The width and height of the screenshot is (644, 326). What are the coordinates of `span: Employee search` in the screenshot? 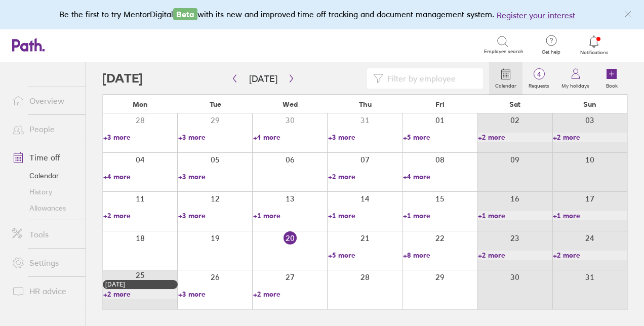 It's located at (504, 51).